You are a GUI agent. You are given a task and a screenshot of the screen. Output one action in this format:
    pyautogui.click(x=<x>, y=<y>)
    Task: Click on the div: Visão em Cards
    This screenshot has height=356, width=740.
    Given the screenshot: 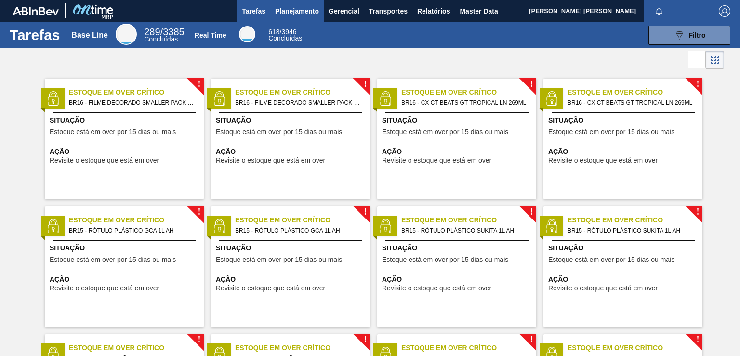 What is the action you would take?
    pyautogui.click(x=715, y=60)
    